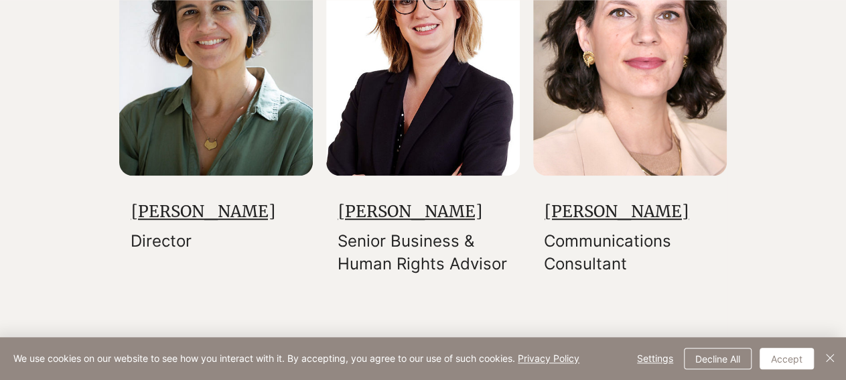 Image resolution: width=846 pixels, height=380 pixels. Describe the element at coordinates (830, 358) in the screenshot. I see `button: Close` at that location.